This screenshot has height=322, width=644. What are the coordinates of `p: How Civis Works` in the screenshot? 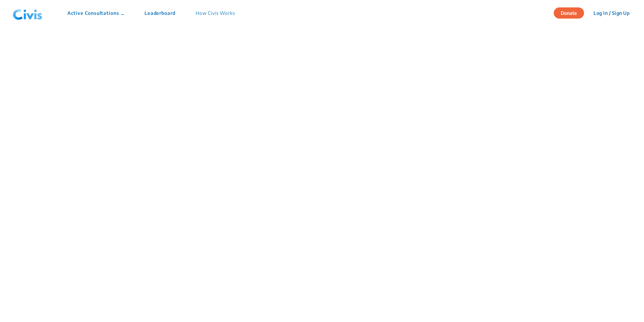 It's located at (215, 13).